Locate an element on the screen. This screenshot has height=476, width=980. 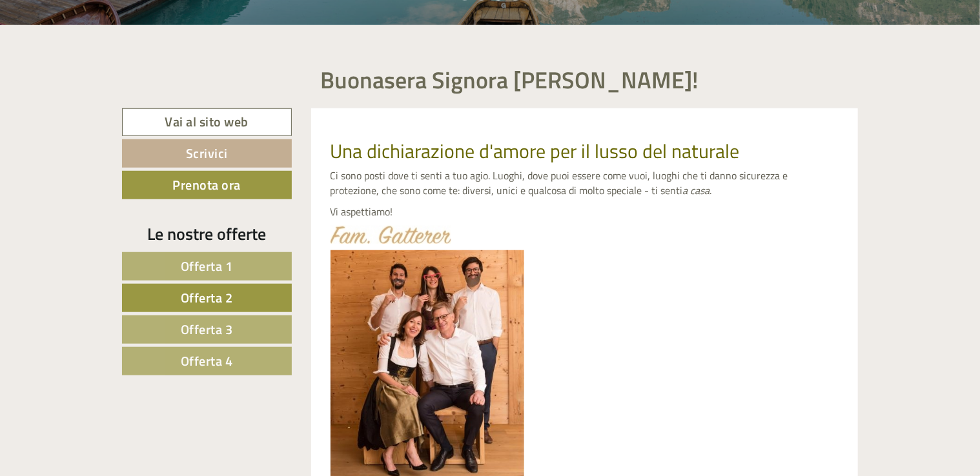
div: Le nostre offerte is located at coordinates (207, 233).